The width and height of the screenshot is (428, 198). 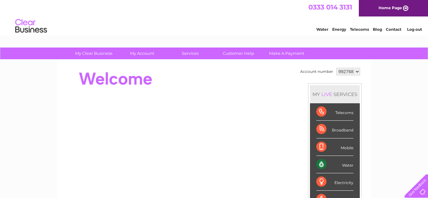 What do you see at coordinates (331, 7) in the screenshot?
I see `span: 0333 014 3131` at bounding box center [331, 7].